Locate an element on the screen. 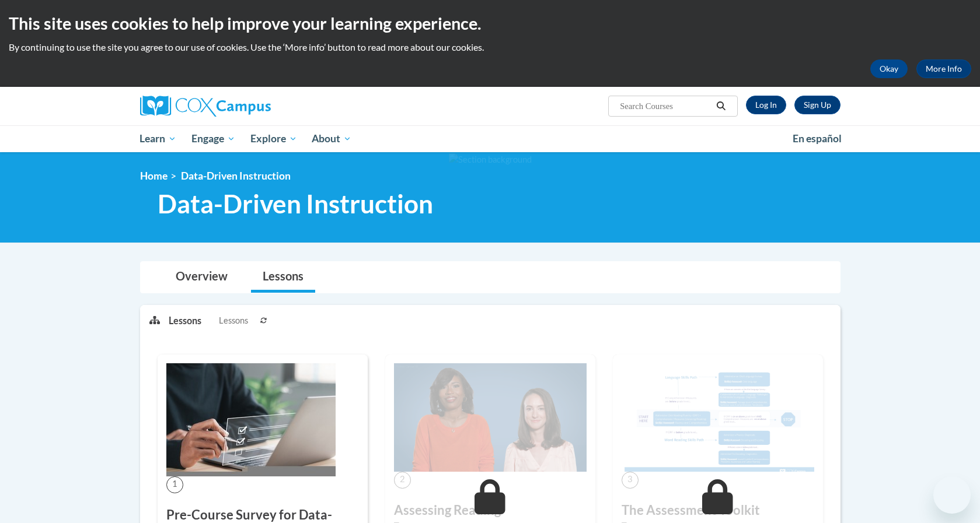 The height and width of the screenshot is (523, 980). span: About is located at coordinates (331, 138).